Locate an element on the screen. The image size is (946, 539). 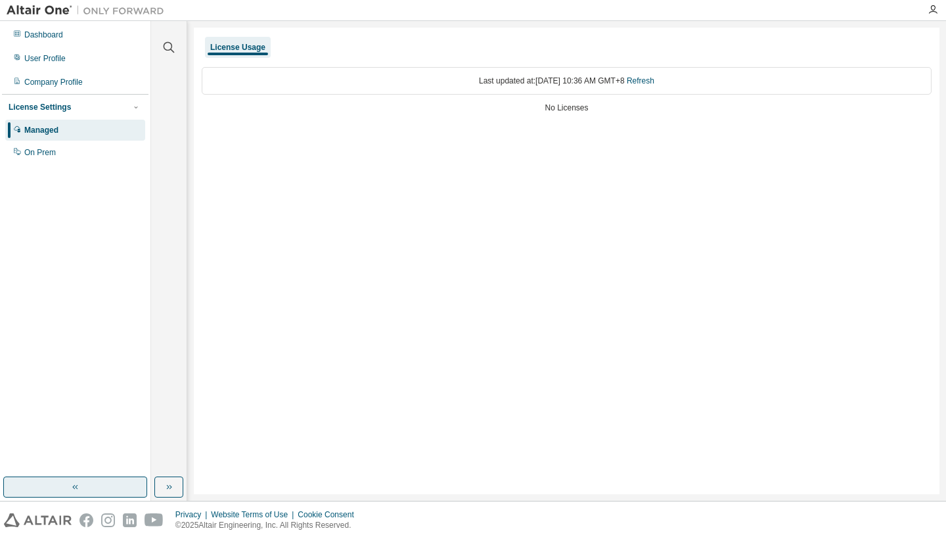
div: License Settings is located at coordinates (39, 107).